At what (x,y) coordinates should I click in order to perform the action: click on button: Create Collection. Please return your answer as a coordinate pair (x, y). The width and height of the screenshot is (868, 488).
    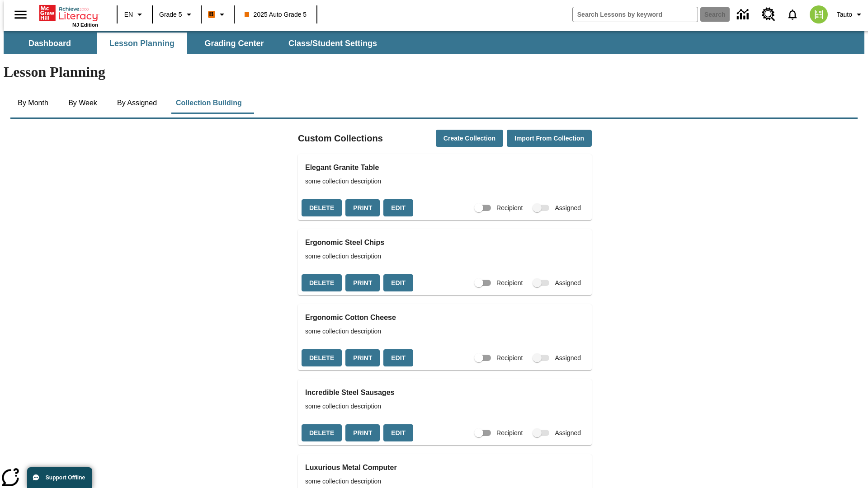
    Looking at the image, I should click on (469, 138).